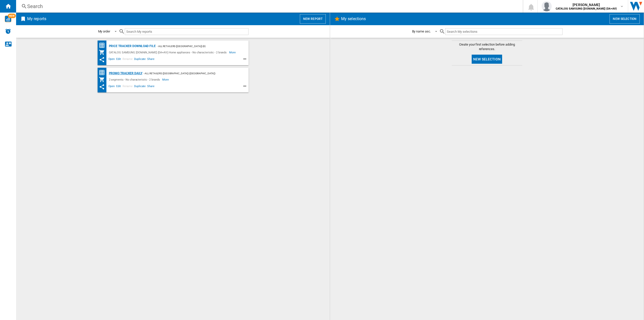 The image size is (644, 320). Describe the element at coordinates (135, 80) in the screenshot. I see `div: 2 segments - No characteristic - 2 brands` at that location.